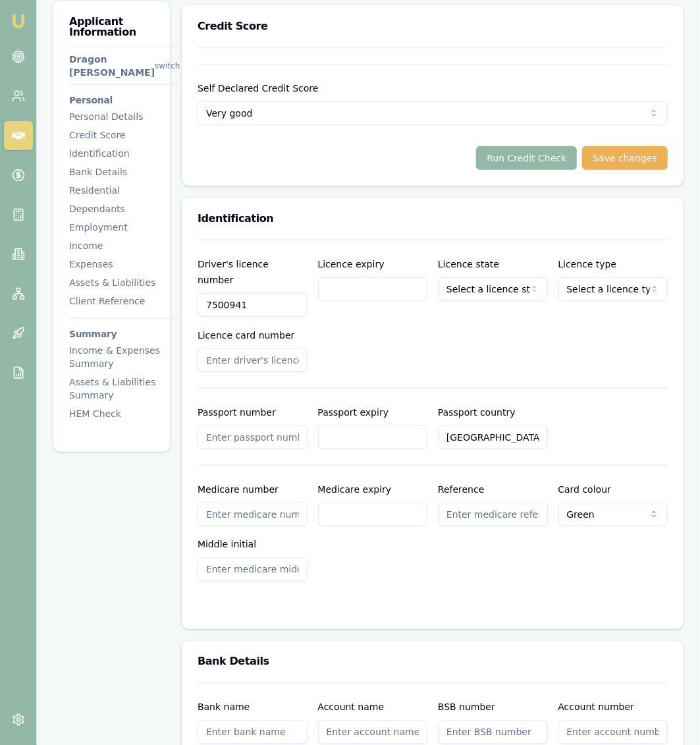 Image resolution: width=700 pixels, height=745 pixels. What do you see at coordinates (124, 388) in the screenshot?
I see `div: Assets & Liabilities Summary` at bounding box center [124, 388].